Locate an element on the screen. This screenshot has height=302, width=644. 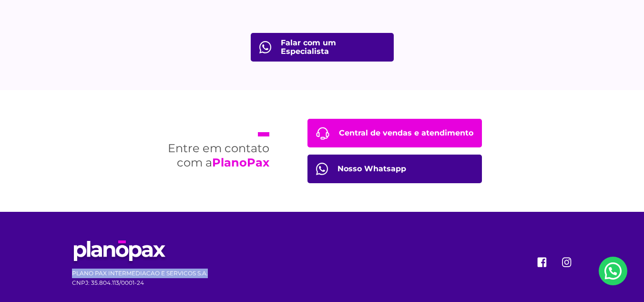
a: facebook is located at coordinates (543, 265).